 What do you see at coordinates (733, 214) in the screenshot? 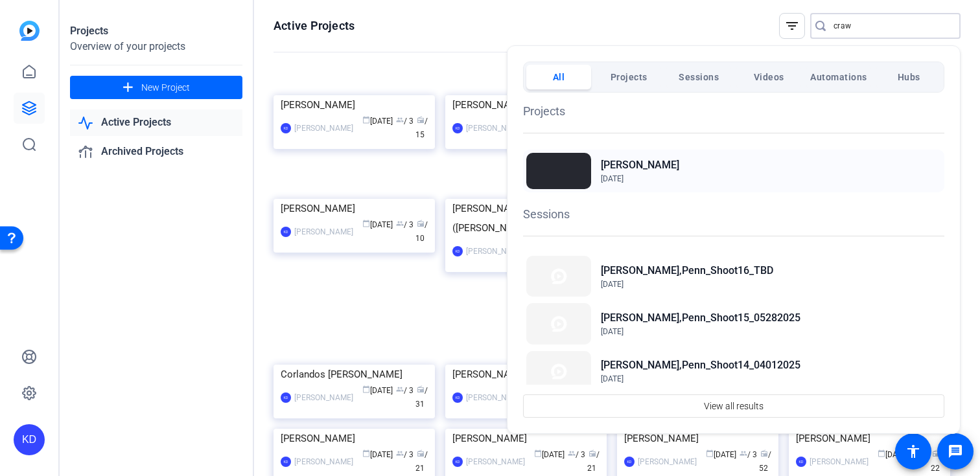
I see `h1: Sessions` at bounding box center [733, 214].